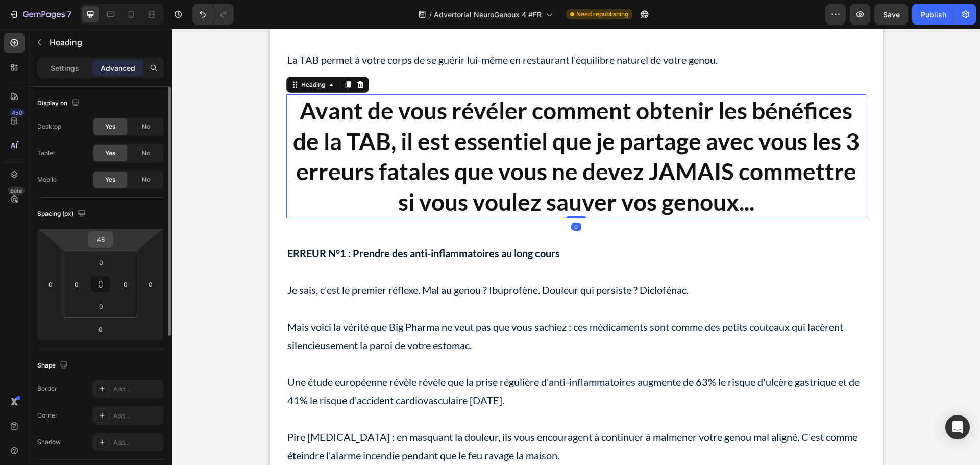 The image size is (980, 465). Describe the element at coordinates (957, 427) in the screenshot. I see `div: Open Intercom Messenger` at that location.